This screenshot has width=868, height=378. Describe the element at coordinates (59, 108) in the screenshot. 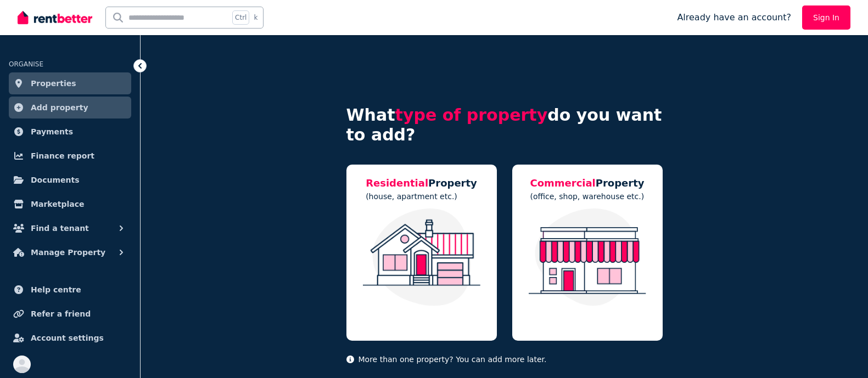

I see `span: Add property` at that location.